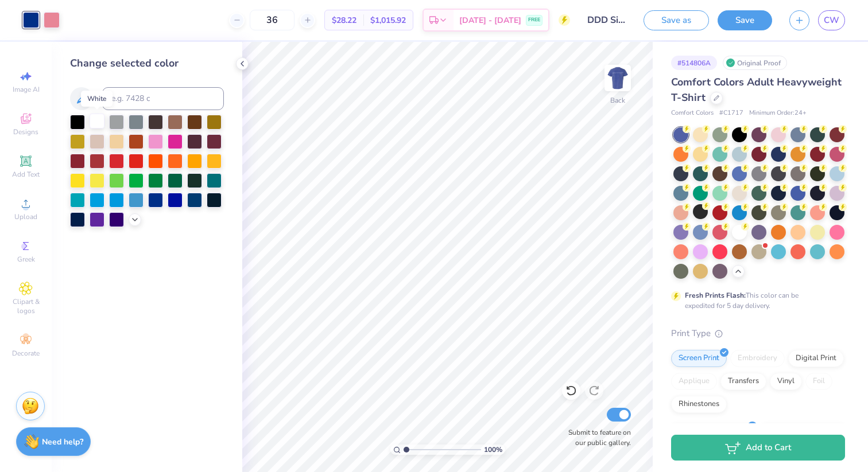  I want to click on span: $28.22, so click(344, 20).